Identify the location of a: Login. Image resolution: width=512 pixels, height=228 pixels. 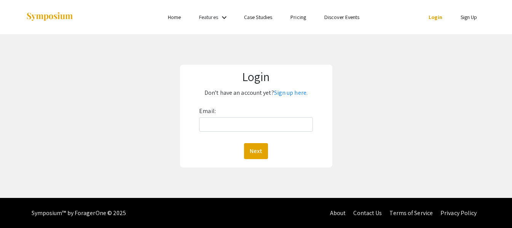
(436, 17).